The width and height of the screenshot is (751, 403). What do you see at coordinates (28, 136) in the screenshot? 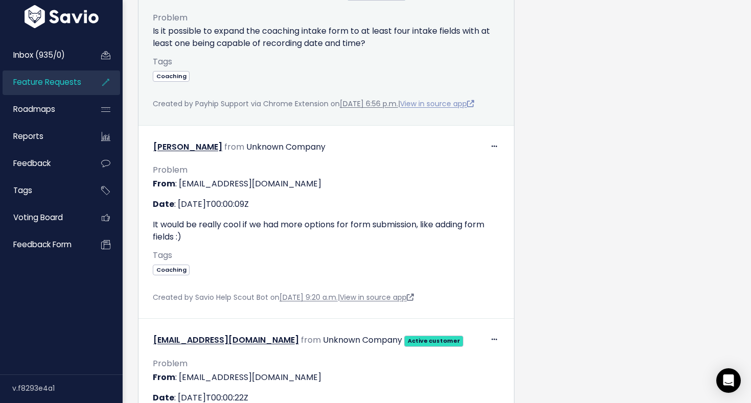
I see `span: Reports` at bounding box center [28, 136].